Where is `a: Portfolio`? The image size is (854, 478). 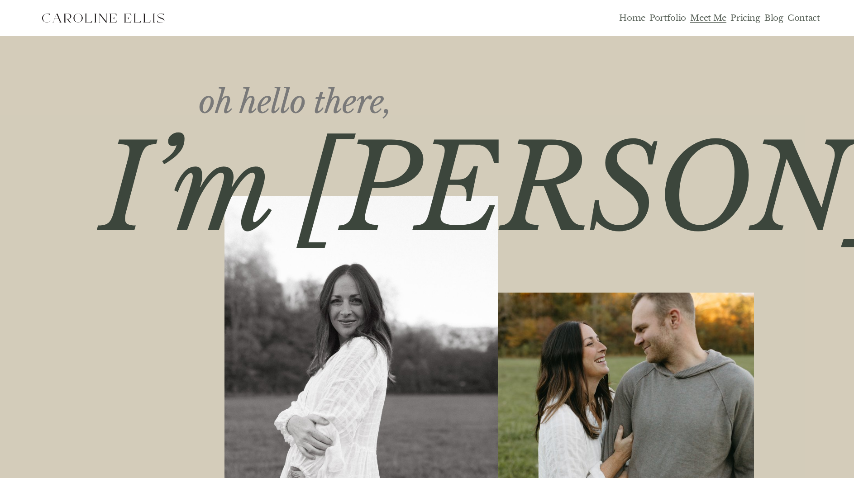 a: Portfolio is located at coordinates (667, 18).